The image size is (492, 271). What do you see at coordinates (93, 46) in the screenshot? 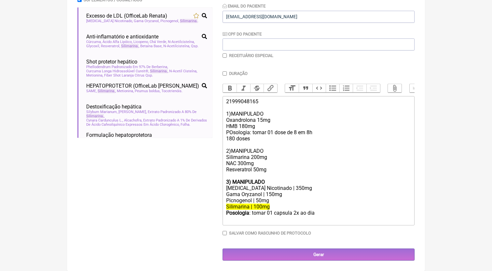
I see `span: Glycoxil` at bounding box center [93, 46].